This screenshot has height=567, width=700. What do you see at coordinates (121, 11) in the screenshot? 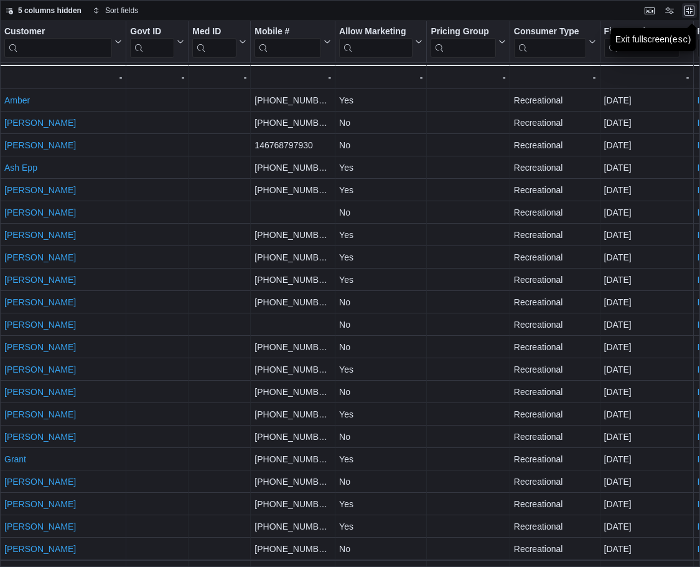
I see `span: Sort fields` at bounding box center [121, 11].